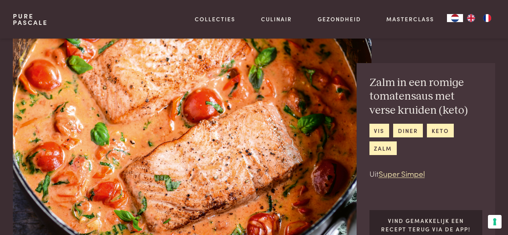  What do you see at coordinates (426, 173) in the screenshot?
I see `p: Uit` at bounding box center [426, 173].